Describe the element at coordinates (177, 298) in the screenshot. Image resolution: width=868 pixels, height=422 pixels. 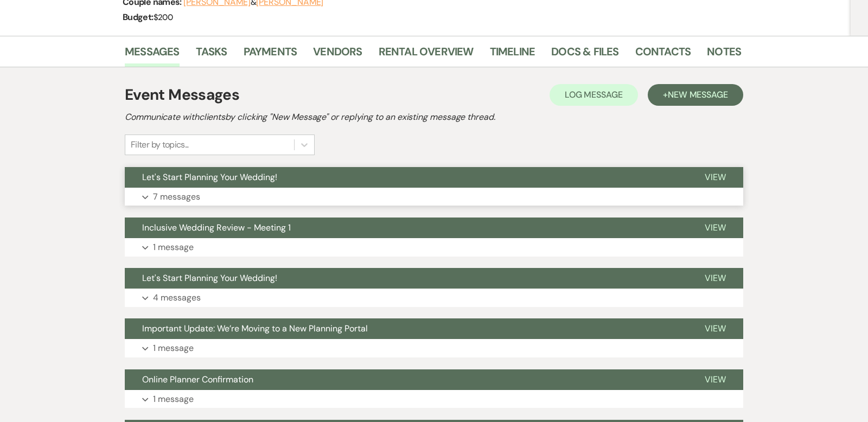
I see `p: 4 messages` at that location.